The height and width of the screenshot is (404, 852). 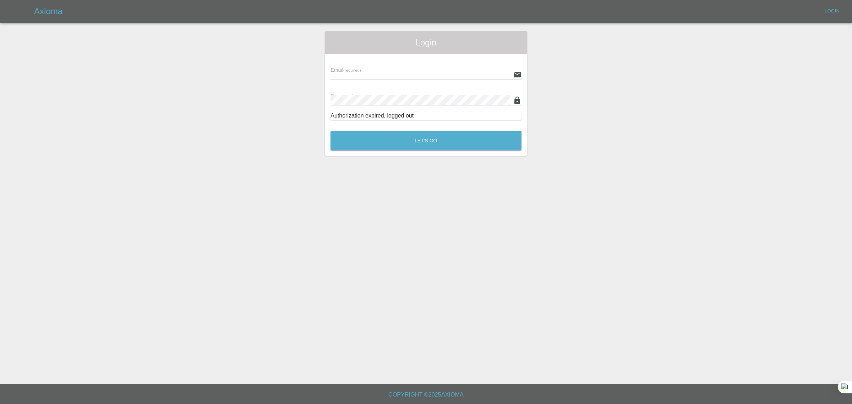 What do you see at coordinates (426, 43) in the screenshot?
I see `span: Login` at bounding box center [426, 43].